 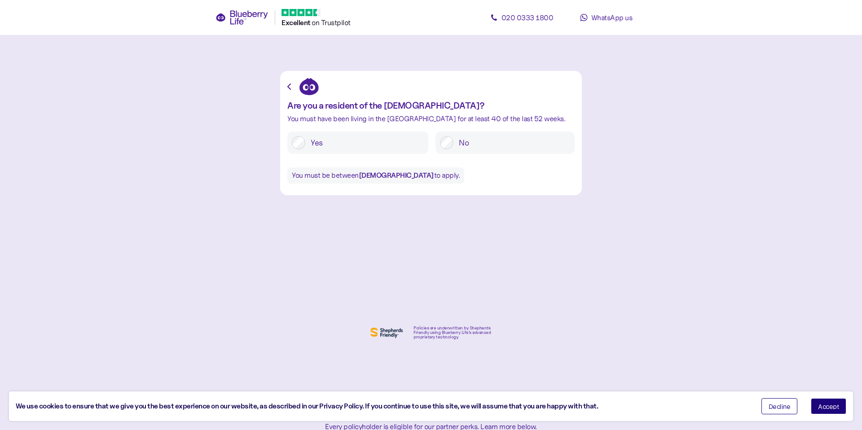 What do you see at coordinates (376, 176) in the screenshot?
I see `div: You must be between to apply.` at bounding box center [376, 176].